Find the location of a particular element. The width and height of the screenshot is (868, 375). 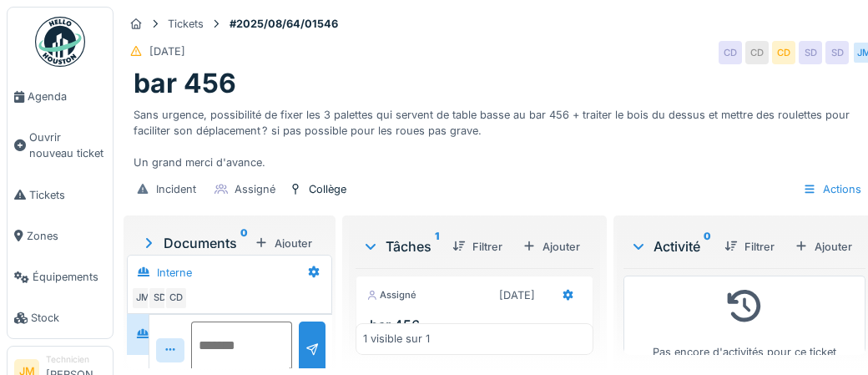

span: Tickets is located at coordinates (67, 194).